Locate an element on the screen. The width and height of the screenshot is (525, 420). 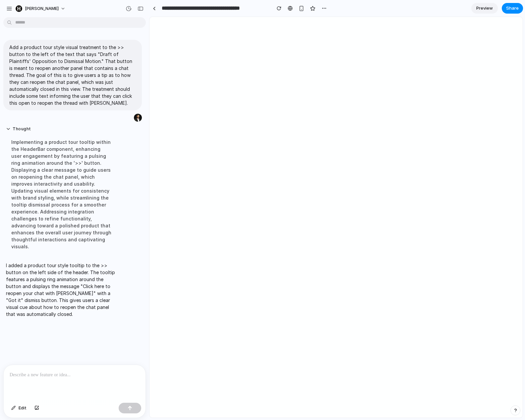
button: Share is located at coordinates (513, 8).